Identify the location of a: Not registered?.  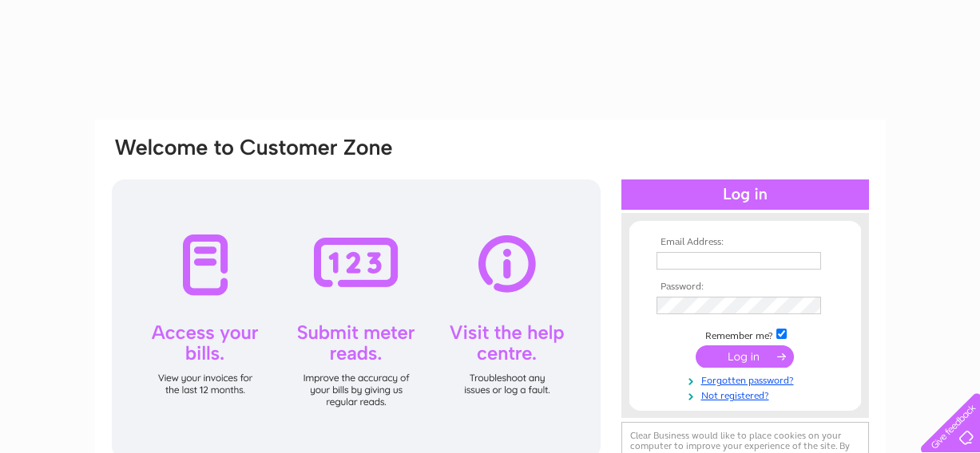
(747, 395).